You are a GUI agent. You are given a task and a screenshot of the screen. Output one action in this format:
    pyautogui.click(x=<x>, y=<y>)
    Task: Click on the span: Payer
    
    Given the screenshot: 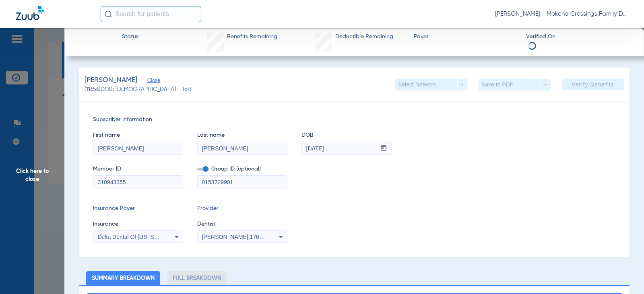 What is the action you would take?
    pyautogui.click(x=466, y=37)
    